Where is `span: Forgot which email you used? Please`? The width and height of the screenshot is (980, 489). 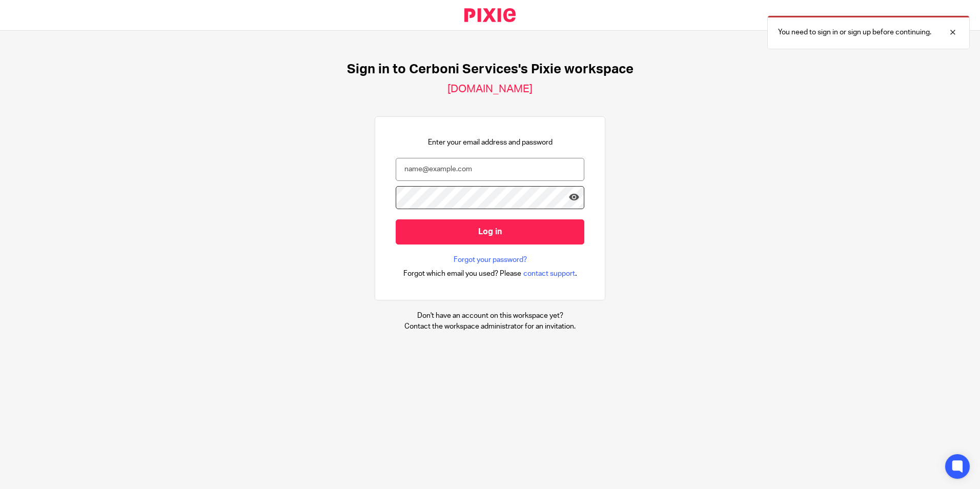
span: Forgot which email you used? Please is located at coordinates (462, 274).